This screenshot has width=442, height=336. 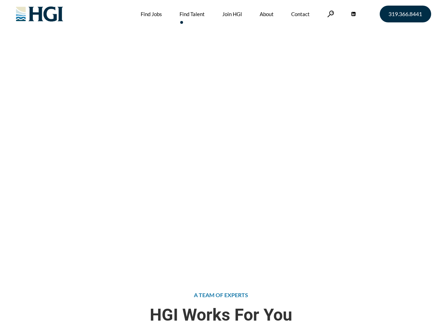 What do you see at coordinates (221, 315) in the screenshot?
I see `span: HGI Works For You` at bounding box center [221, 315].